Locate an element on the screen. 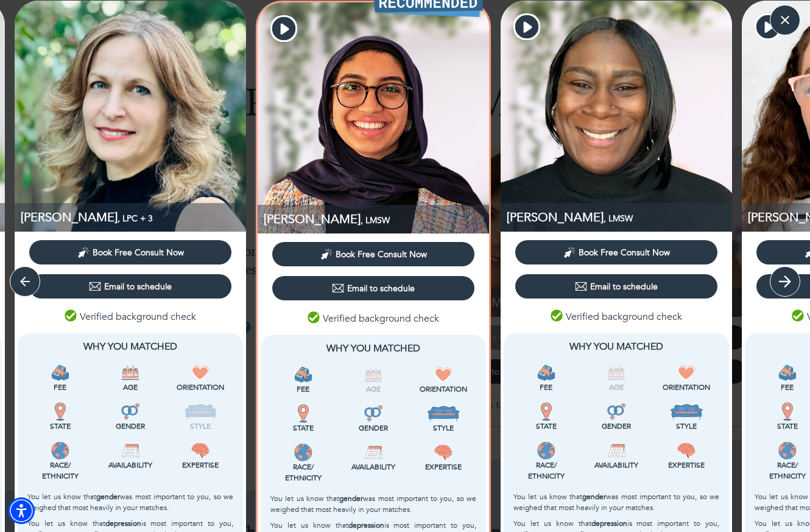  p: LPC, LCAT, Coaching, Integrative Practitioner is located at coordinates (134, 218).